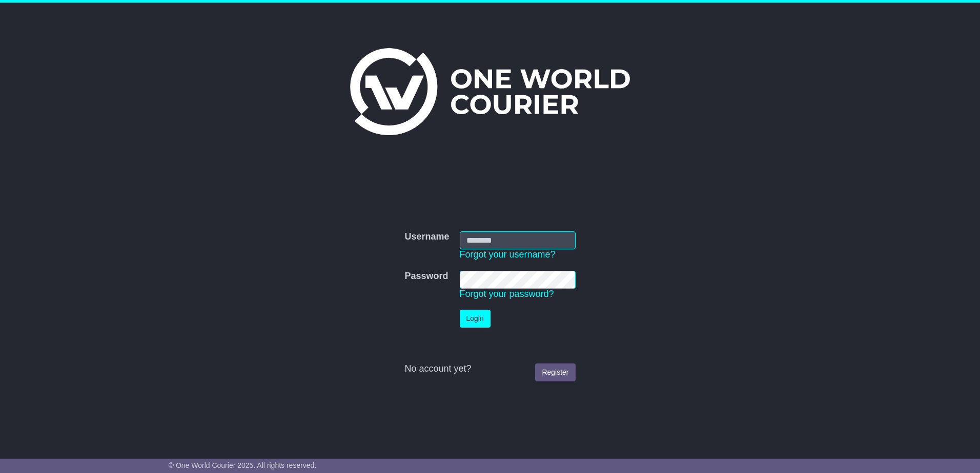 This screenshot has width=980, height=473. Describe the element at coordinates (475, 319) in the screenshot. I see `button: Login` at that location.